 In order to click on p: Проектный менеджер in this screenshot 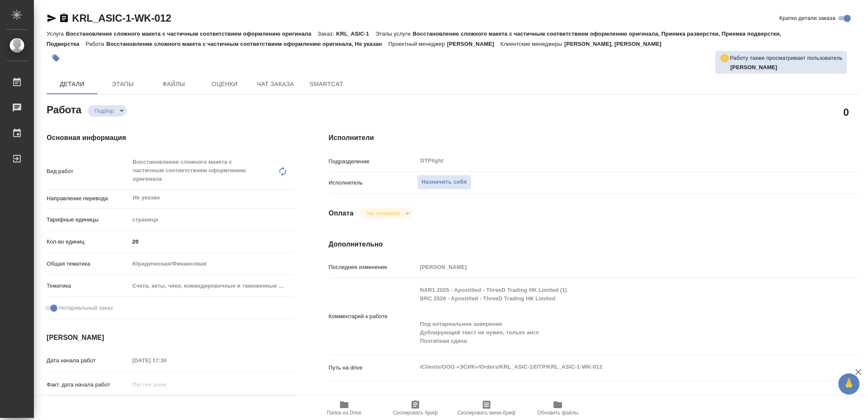, I will do `click(418, 44)`.